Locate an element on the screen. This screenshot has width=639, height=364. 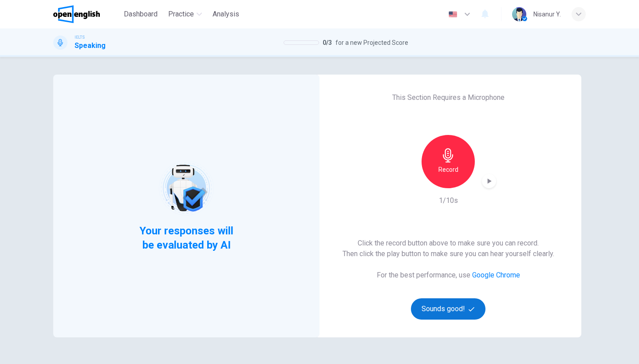
a: OpenEnglish logo is located at coordinates (87, 14).